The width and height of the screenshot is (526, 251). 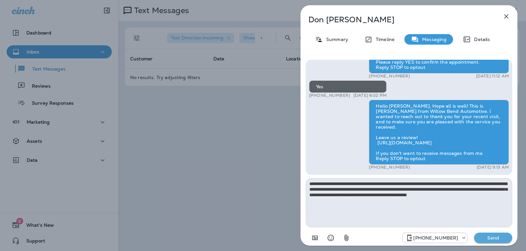 I want to click on p: Details, so click(x=480, y=39).